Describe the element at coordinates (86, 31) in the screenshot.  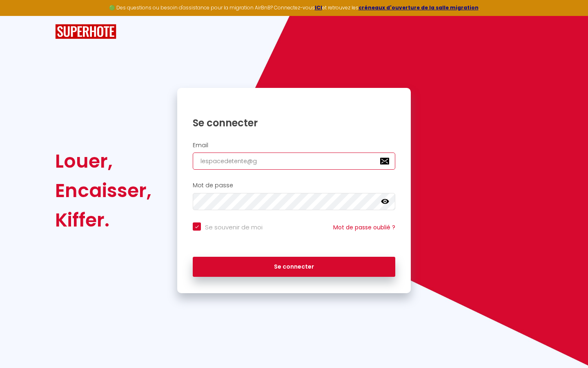
I see `img: SuperHote logo` at that location.